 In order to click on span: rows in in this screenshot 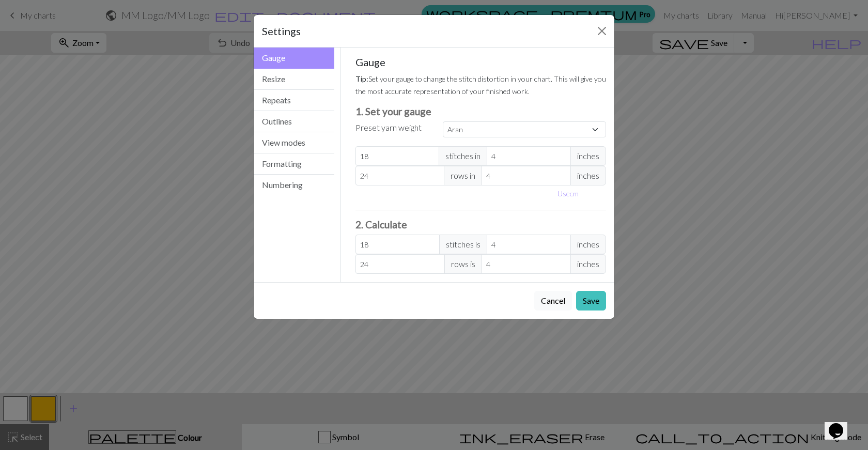, I will do `click(463, 176)`.